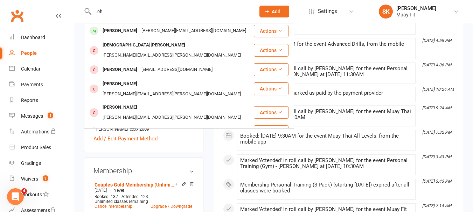 The height and width of the screenshot is (212, 473). What do you see at coordinates (29, 53) in the screenshot?
I see `div: People` at bounding box center [29, 53].